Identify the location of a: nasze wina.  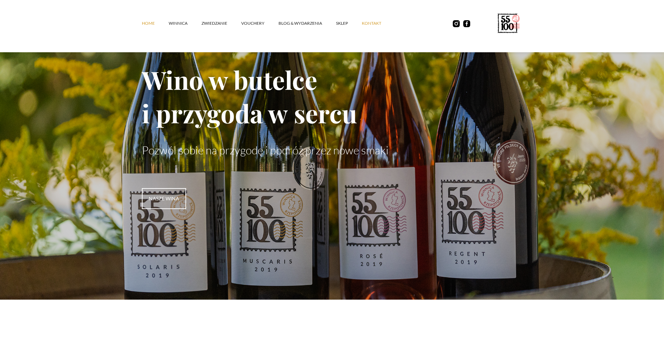
(164, 199).